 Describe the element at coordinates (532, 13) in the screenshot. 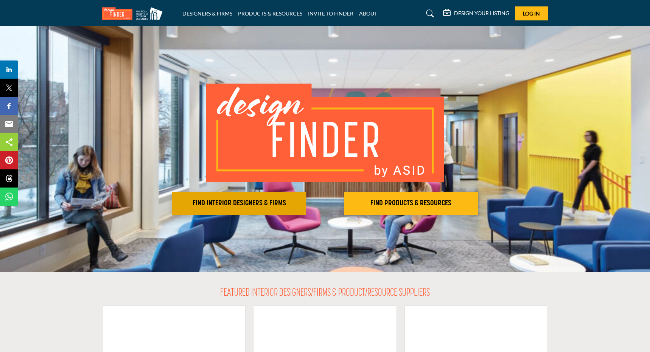

I see `button: Log In` at that location.